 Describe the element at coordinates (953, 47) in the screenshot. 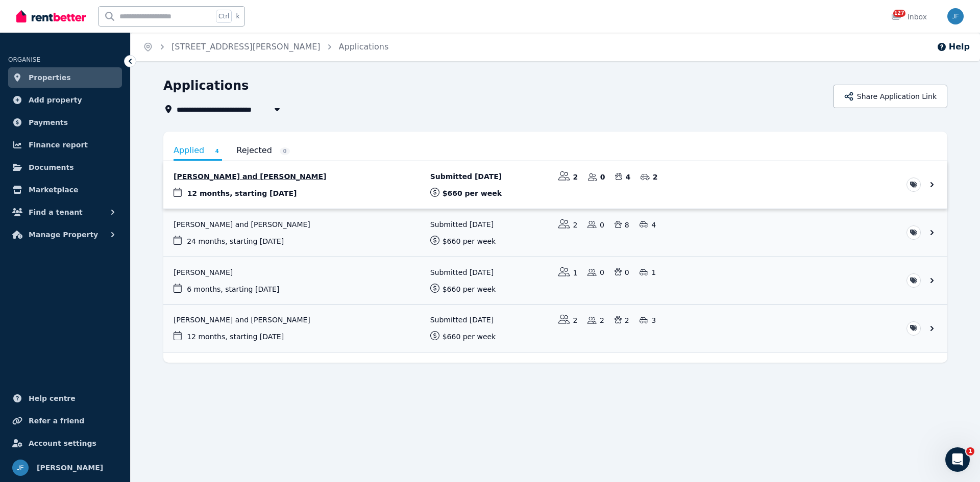

I see `button: Help` at that location.